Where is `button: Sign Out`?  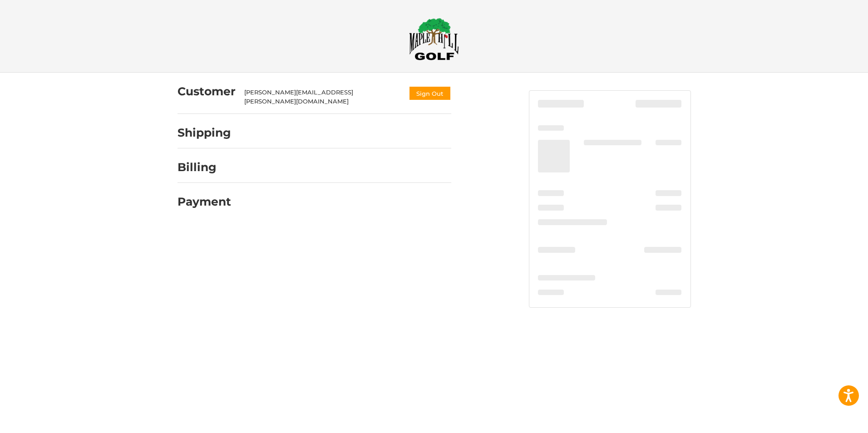 button: Sign Out is located at coordinates (430, 93).